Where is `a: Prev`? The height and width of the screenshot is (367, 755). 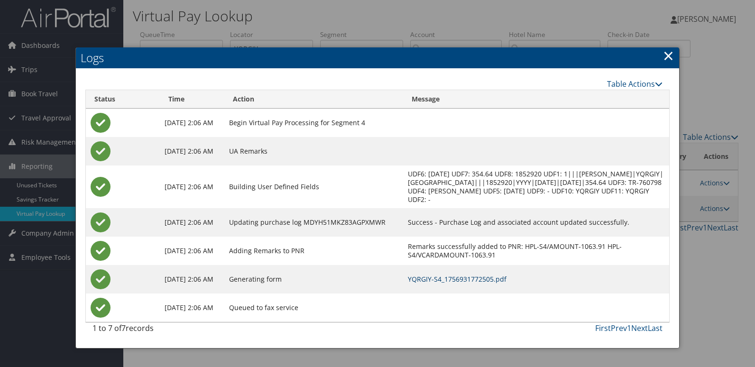 a: Prev is located at coordinates (619, 328).